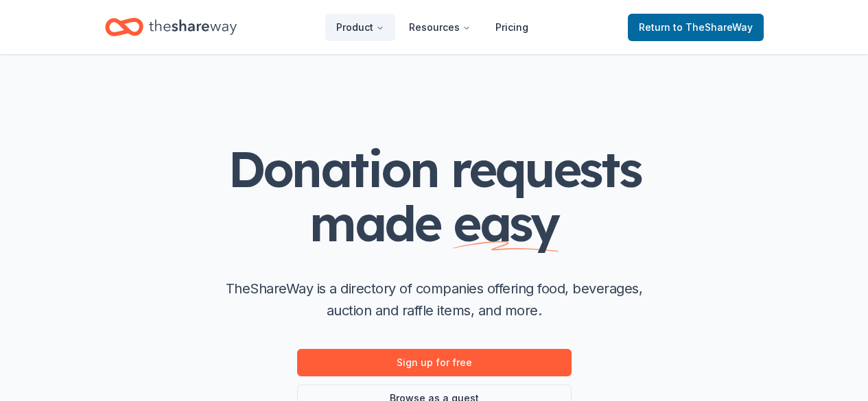  What do you see at coordinates (360, 27) in the screenshot?
I see `button: Product` at bounding box center [360, 27].